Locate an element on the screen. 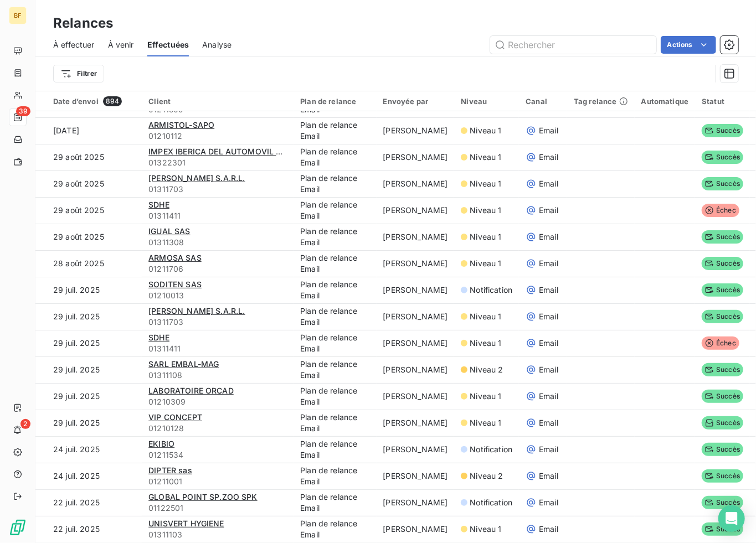 This screenshot has width=756, height=543. span: 01210013 is located at coordinates (218, 295).